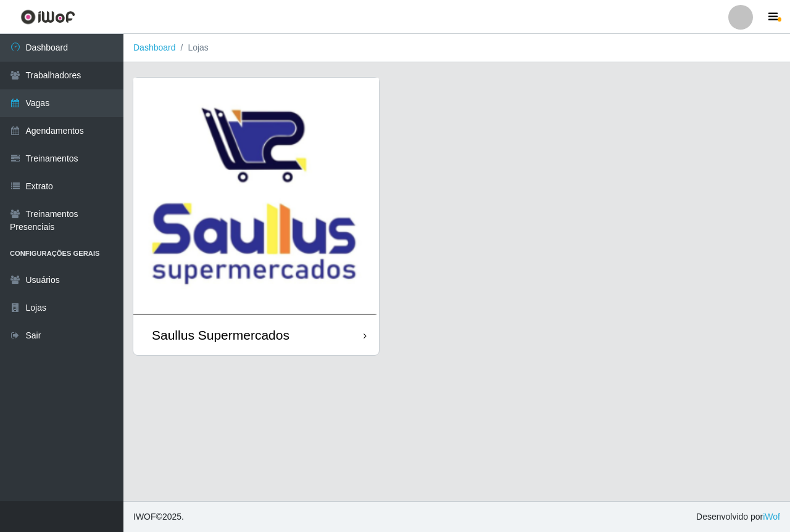 The width and height of the screenshot is (790, 532). I want to click on span: IWOF, so click(144, 517).